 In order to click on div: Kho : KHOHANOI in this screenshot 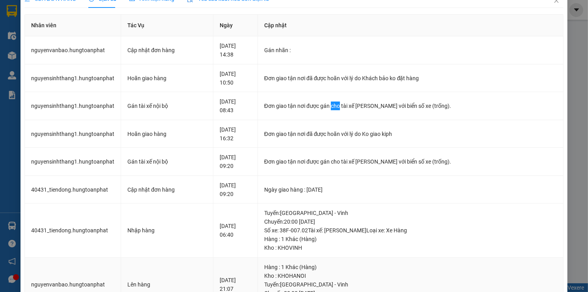, I will do `click(411, 275)`.